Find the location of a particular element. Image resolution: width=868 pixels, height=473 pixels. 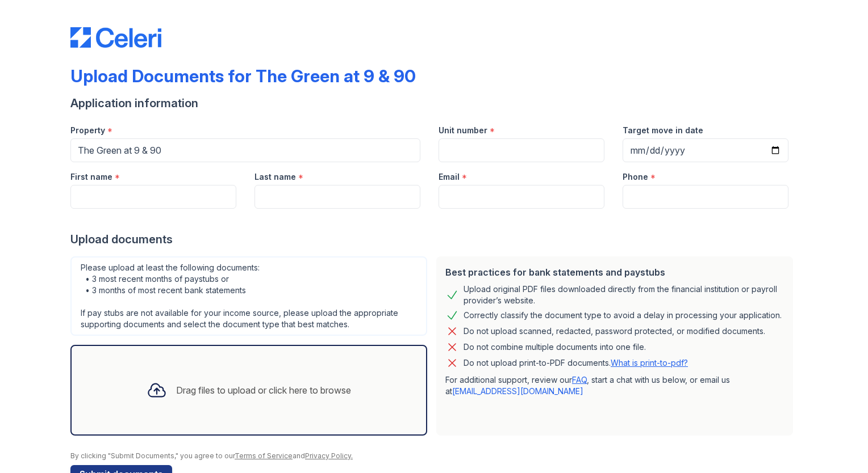

div: Do not upload scanned, redacted, password protected, or modified documents. is located at coordinates (614, 331).